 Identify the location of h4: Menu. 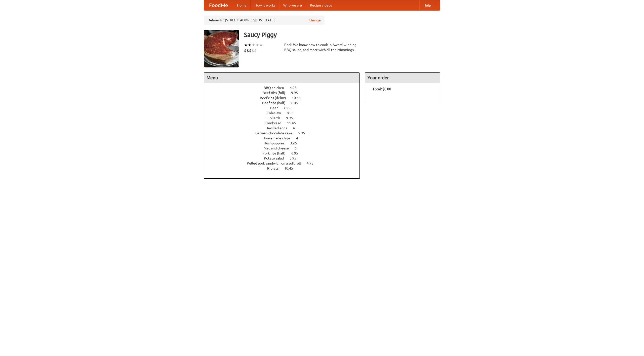
(282, 78).